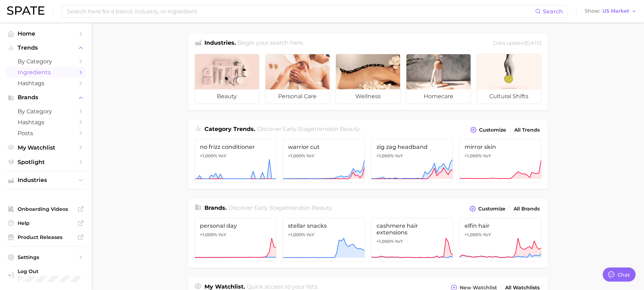 The width and height of the screenshot is (644, 290). What do you see at coordinates (46, 147) in the screenshot?
I see `a: My Watchlist` at bounding box center [46, 147].